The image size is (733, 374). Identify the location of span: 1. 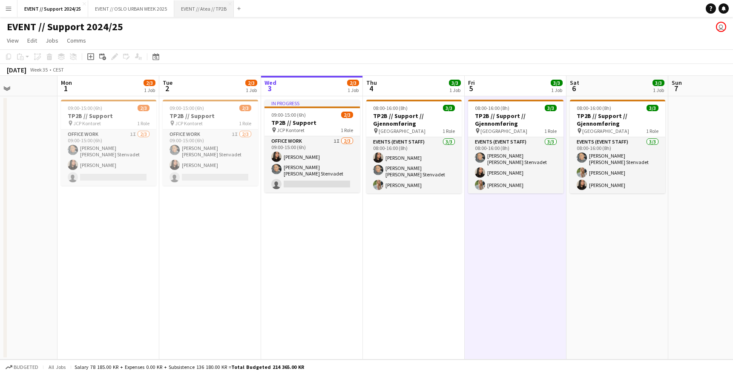
(66, 88).